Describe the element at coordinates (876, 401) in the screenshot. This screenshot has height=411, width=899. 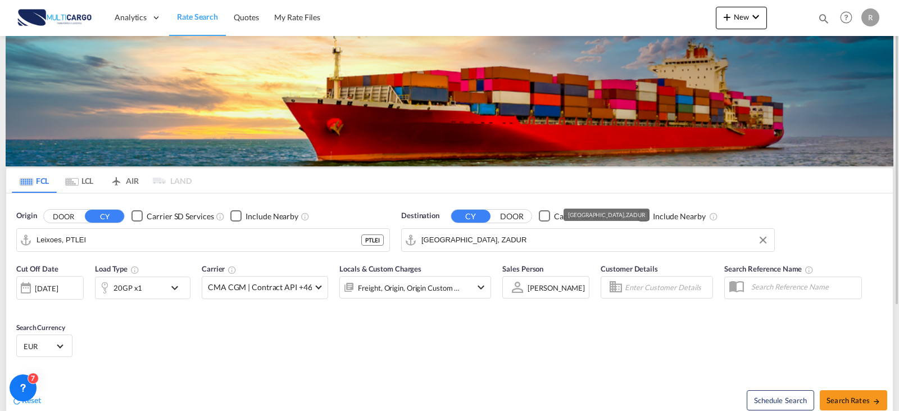
I see `md-icon: icon-arrow-right` at that location.